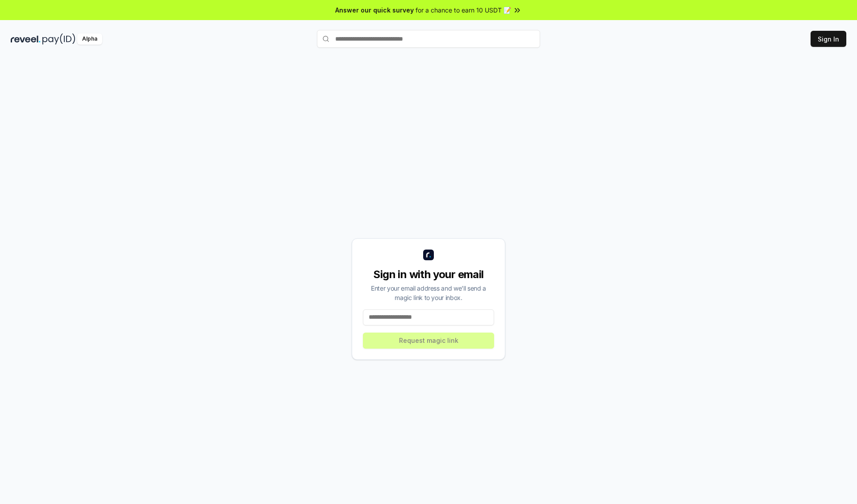  What do you see at coordinates (375, 10) in the screenshot?
I see `span: Answer our quick survey` at bounding box center [375, 10].